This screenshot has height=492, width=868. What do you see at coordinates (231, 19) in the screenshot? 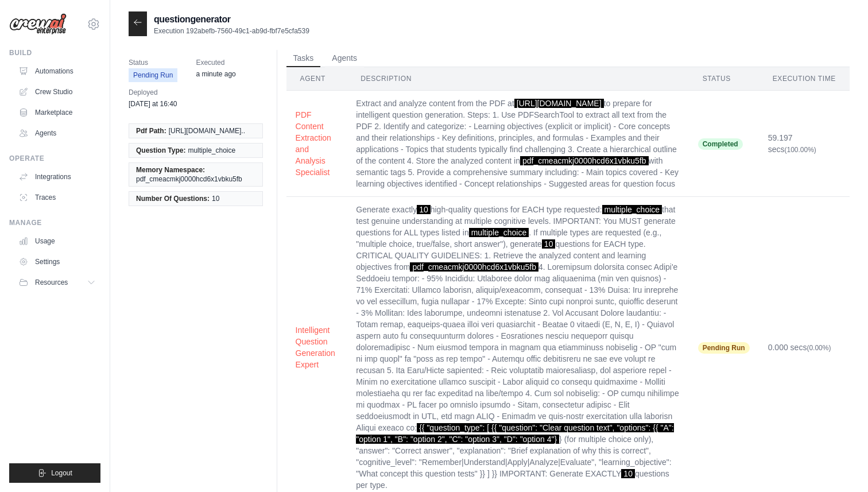
I see `h2: questiongenerator` at bounding box center [231, 19].